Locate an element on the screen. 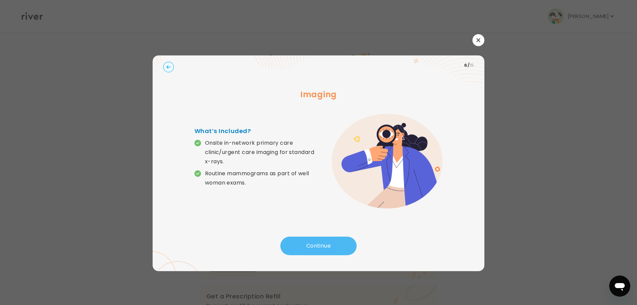 The image size is (637, 305). p: Routine mammograms as part of well woman exams. is located at coordinates (262, 178).